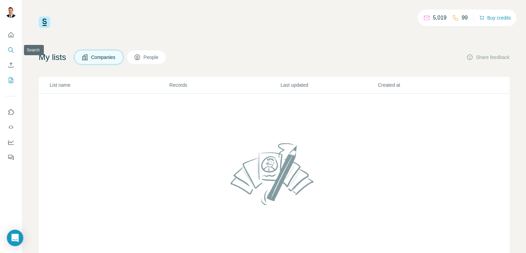  Describe the element at coordinates (11, 80) in the screenshot. I see `button: My lists` at that location.